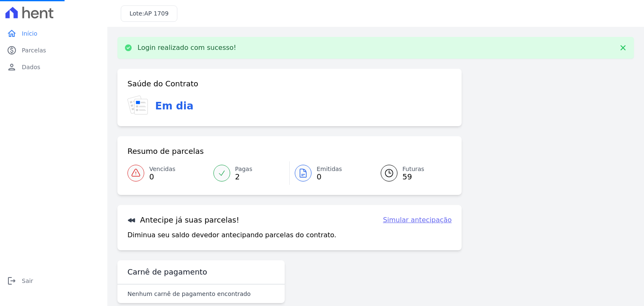 The width and height of the screenshot is (644, 306). I want to click on h3: Carnê de pagamento, so click(167, 272).